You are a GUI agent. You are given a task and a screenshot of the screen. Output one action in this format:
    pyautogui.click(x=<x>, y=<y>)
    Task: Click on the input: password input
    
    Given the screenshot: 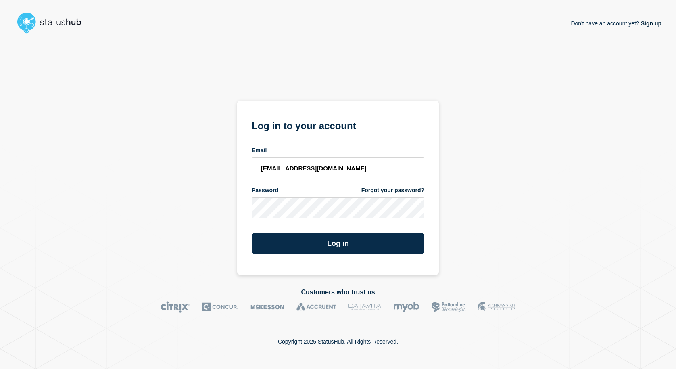 What is the action you would take?
    pyautogui.click(x=338, y=208)
    